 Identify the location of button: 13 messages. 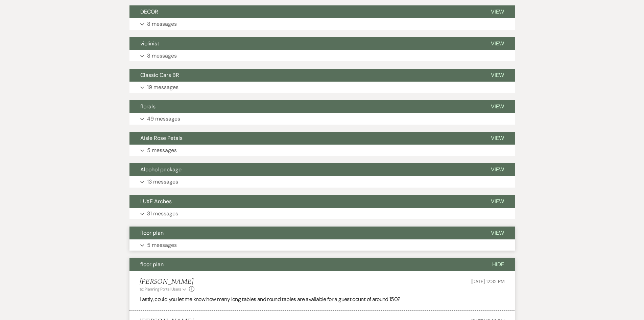
(322, 182).